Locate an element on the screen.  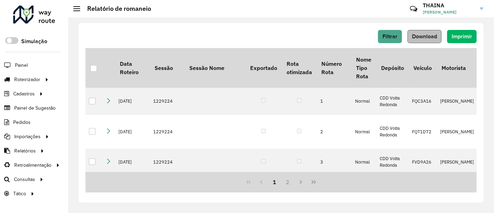
label: Simulação is located at coordinates (34, 41).